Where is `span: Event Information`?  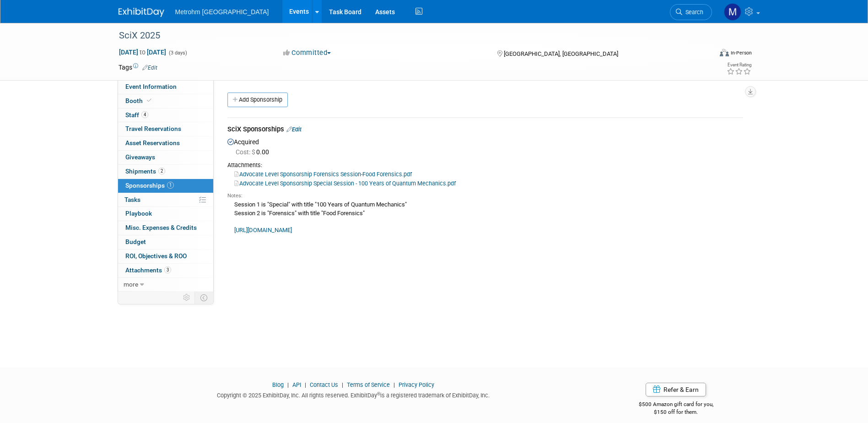
span: Event Information is located at coordinates (151, 86).